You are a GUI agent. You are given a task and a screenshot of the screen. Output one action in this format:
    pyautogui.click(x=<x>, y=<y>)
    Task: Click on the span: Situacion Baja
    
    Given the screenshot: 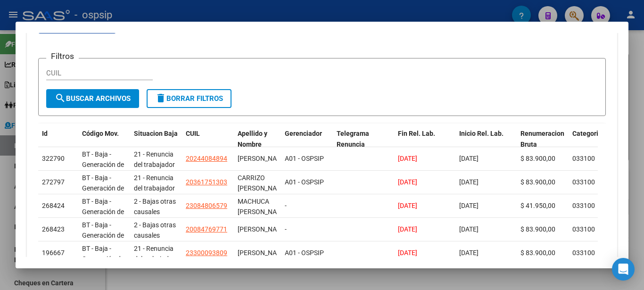 What is the action you would take?
    pyautogui.click(x=156, y=134)
    